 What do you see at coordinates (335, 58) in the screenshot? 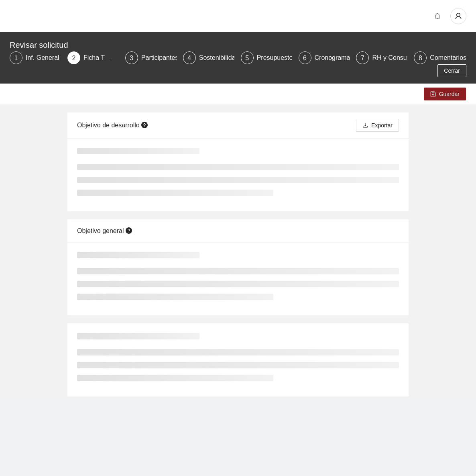
I see `div: Cronograma` at bounding box center [335, 58].